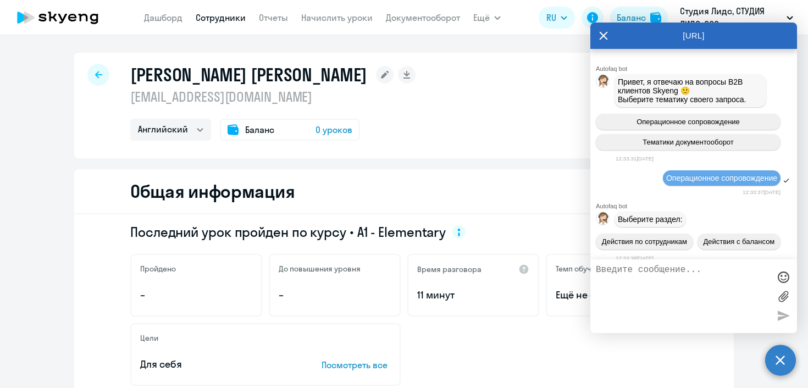 This screenshot has width=808, height=388. What do you see at coordinates (487, 18) in the screenshot?
I see `button: Ещё` at bounding box center [487, 18].